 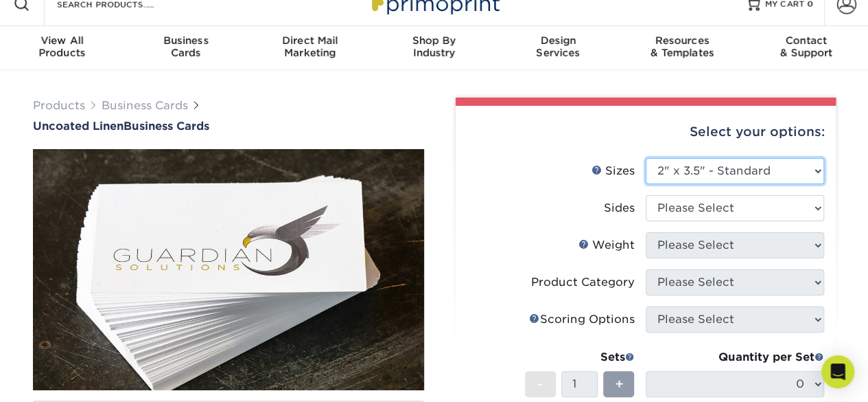 What do you see at coordinates (558, 47) in the screenshot?
I see `div: Services` at bounding box center [558, 47].